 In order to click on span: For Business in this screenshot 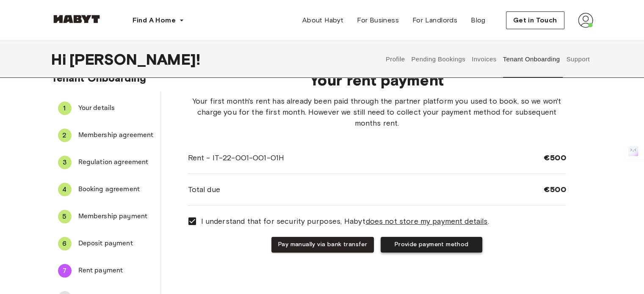, I will do `click(378, 20)`.